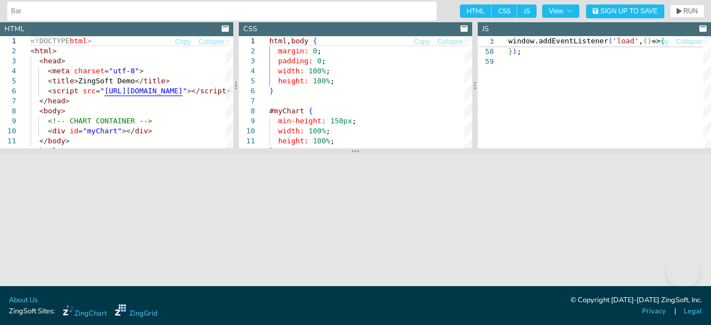 This screenshot has width=711, height=325. I want to click on span: charset, so click(89, 71).